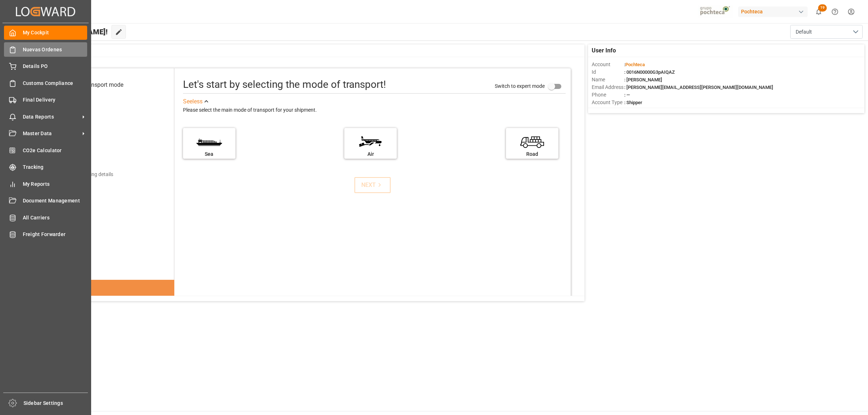 Image resolution: width=868 pixels, height=415 pixels. Describe the element at coordinates (608, 64) in the screenshot. I see `span: Account` at that location.